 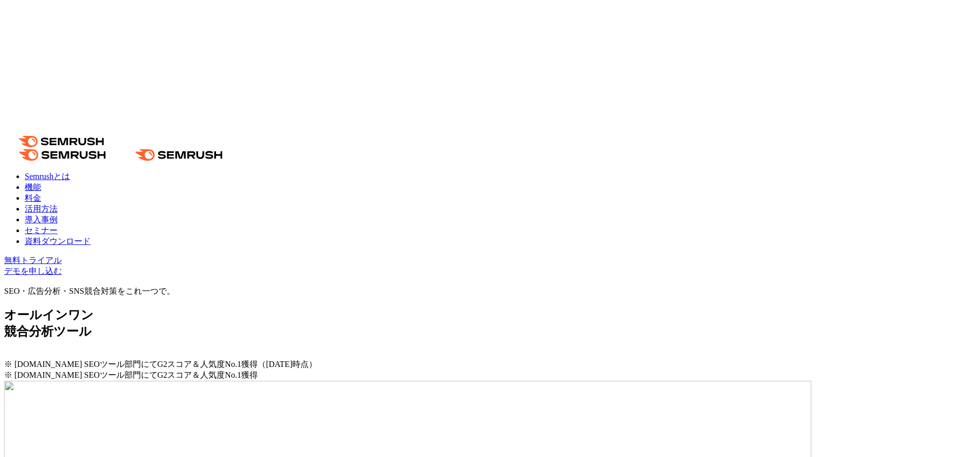 I want to click on a: セミナー, so click(x=41, y=230).